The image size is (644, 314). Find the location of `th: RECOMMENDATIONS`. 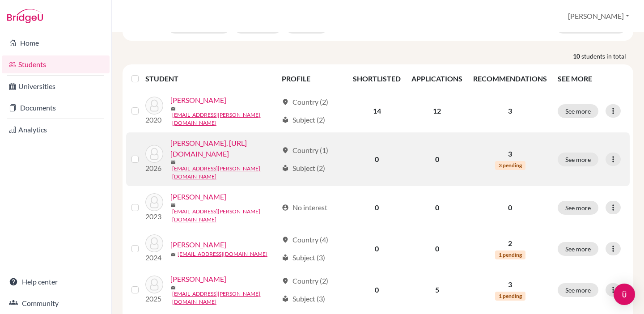

th: RECOMMENDATIONS is located at coordinates (510, 78).